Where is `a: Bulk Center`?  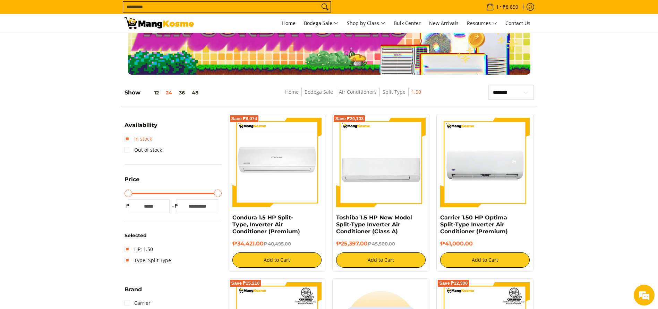
a: Bulk Center is located at coordinates (407, 23).